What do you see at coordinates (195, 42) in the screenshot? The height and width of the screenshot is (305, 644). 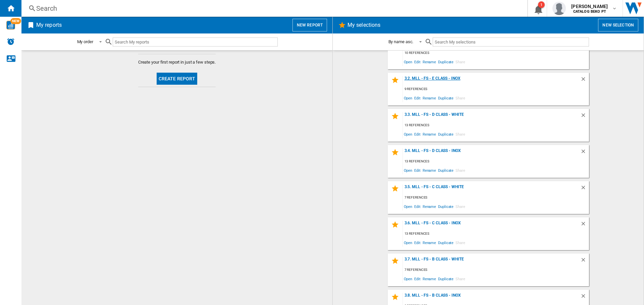 I see `input: Search My reports` at bounding box center [195, 42].